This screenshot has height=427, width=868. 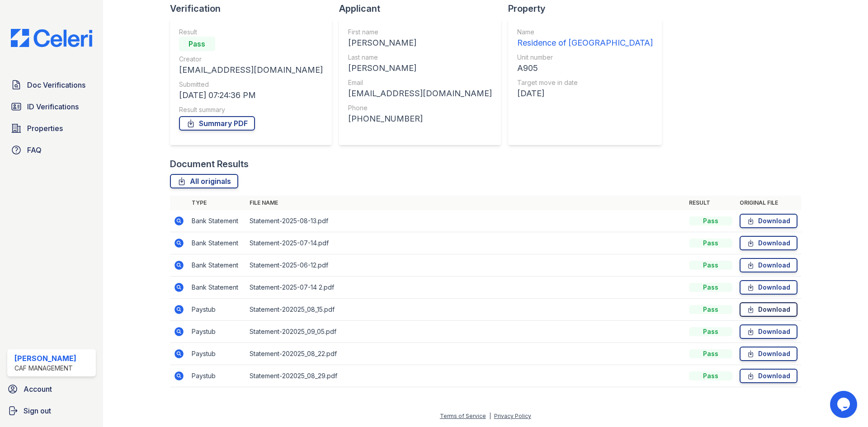 What do you see at coordinates (217, 203) in the screenshot?
I see `th: Type` at bounding box center [217, 203].